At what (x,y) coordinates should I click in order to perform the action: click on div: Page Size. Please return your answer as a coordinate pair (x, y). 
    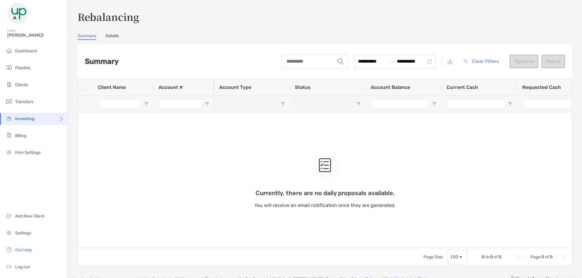
    Looking at the image, I should click on (457, 257).